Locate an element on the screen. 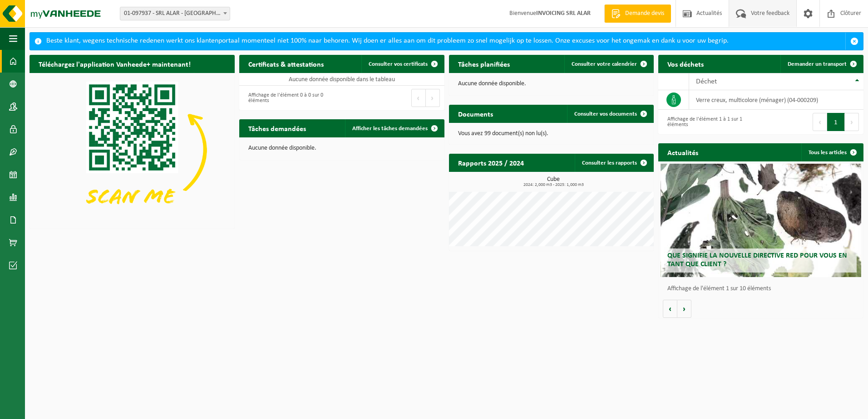 The image size is (868, 419). button: 1 is located at coordinates (835, 122).